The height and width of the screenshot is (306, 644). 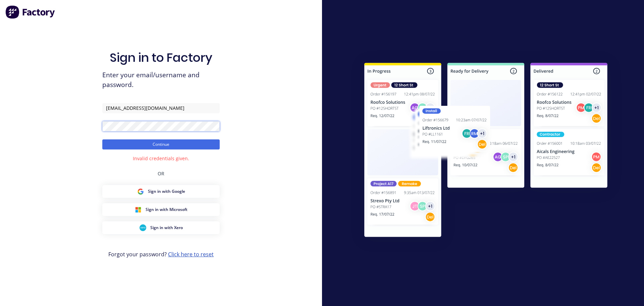 What do you see at coordinates (161, 158) in the screenshot?
I see `div: Invalid credentials given.` at bounding box center [161, 158].